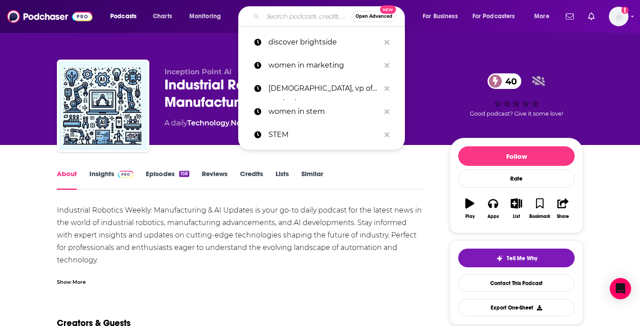 This screenshot has width=640, height=326. Describe the element at coordinates (522, 258) in the screenshot. I see `span: Tell Me Why` at that location.